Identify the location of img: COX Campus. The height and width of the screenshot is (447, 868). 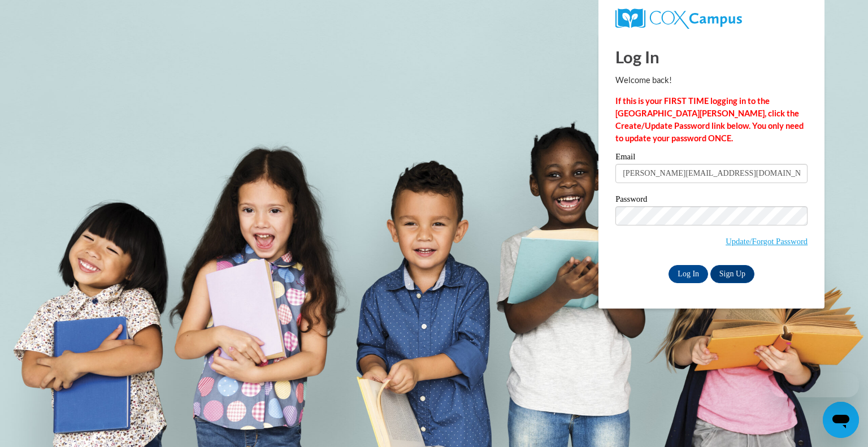
(679, 19).